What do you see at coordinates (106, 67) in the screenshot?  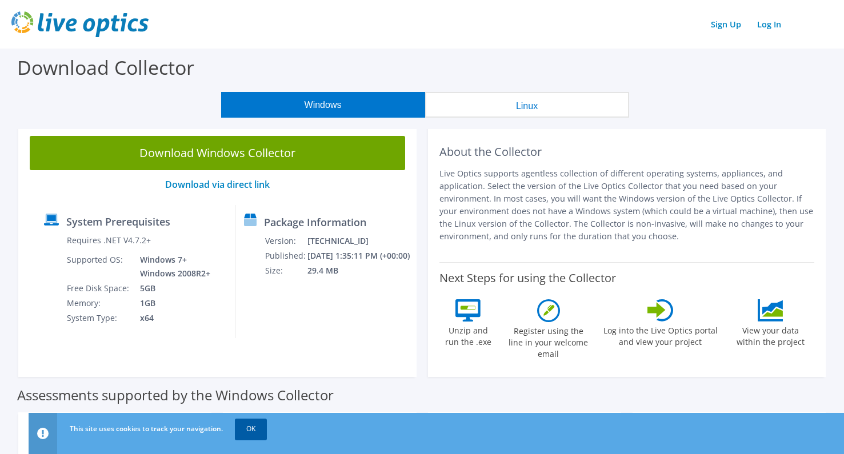 I see `label: Download Collector` at bounding box center [106, 67].